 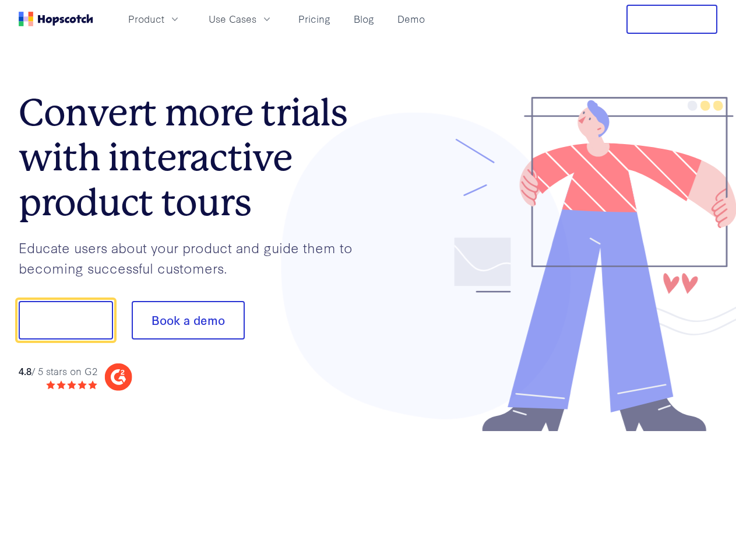 I want to click on a: Demo, so click(x=410, y=19).